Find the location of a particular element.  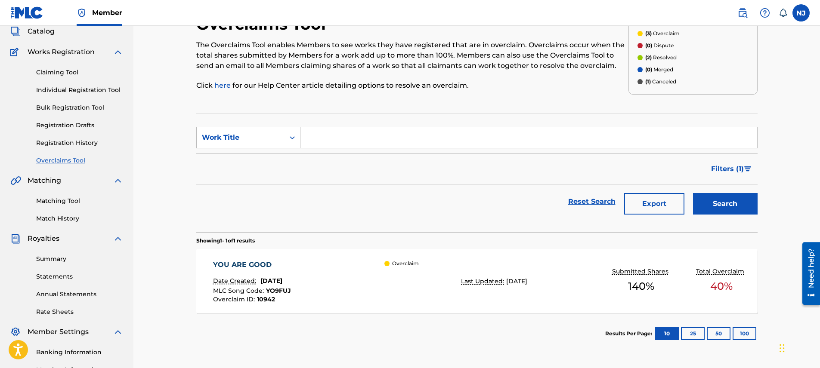

img: Top Rightsholder is located at coordinates (82, 13).